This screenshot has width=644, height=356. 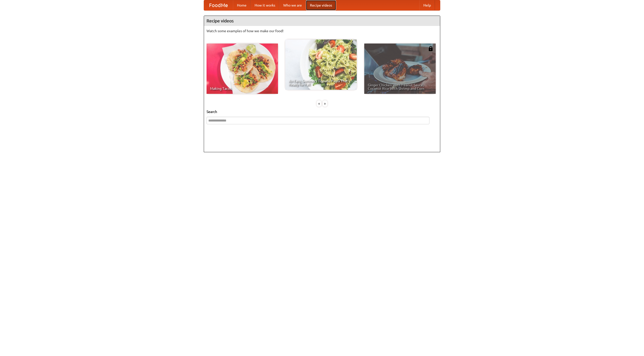 What do you see at coordinates (292, 5) in the screenshot?
I see `a: Who we are` at bounding box center [292, 5].